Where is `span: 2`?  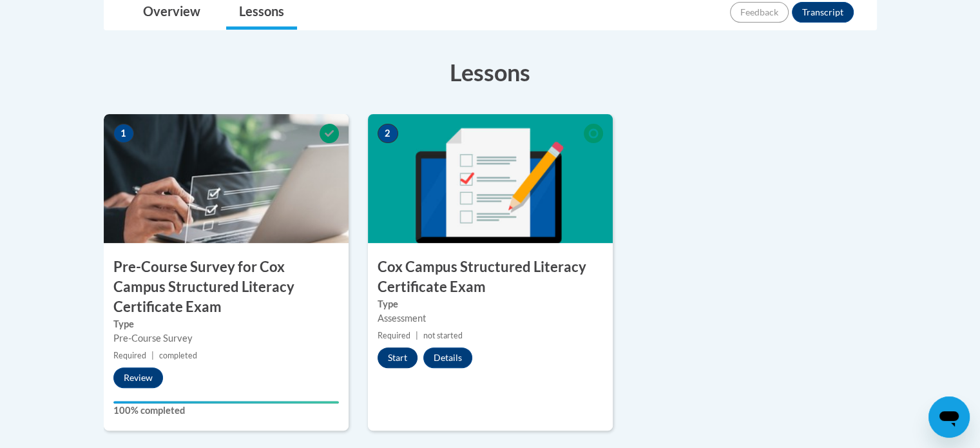 span: 2 is located at coordinates (388, 133).